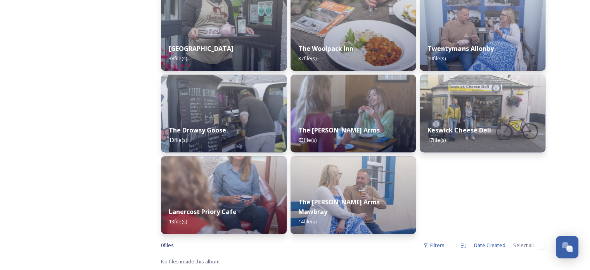 The height and width of the screenshot is (270, 590). What do you see at coordinates (353, 195) in the screenshot?
I see `img: CUMBRIATOURISM_240602_PaulMitchell_Mawbray_%2520%252814%2520of%252014%2529.jpg` at bounding box center [353, 195].